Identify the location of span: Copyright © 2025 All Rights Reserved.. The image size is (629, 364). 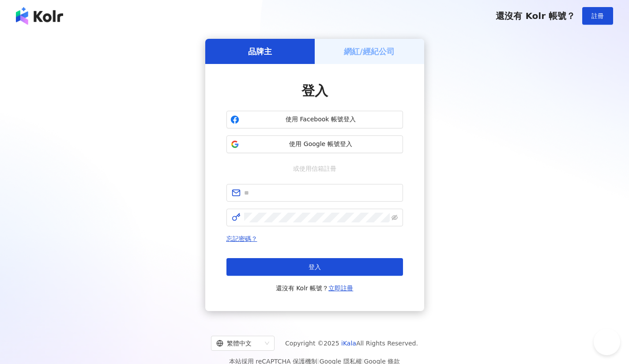
(351, 343).